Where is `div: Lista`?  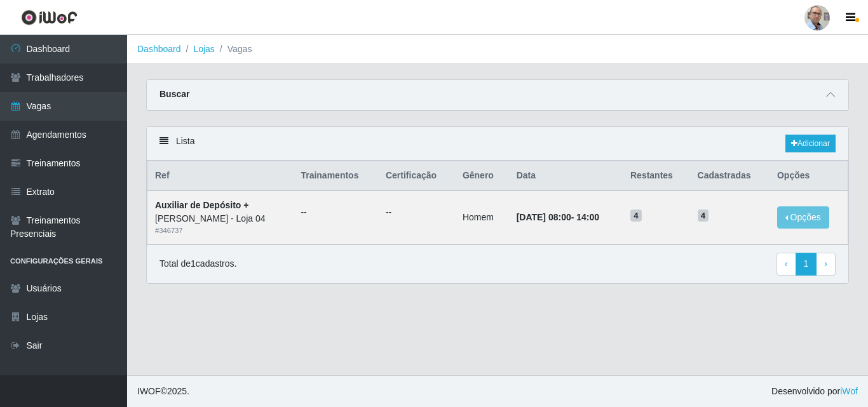 div: Lista is located at coordinates (497, 143).